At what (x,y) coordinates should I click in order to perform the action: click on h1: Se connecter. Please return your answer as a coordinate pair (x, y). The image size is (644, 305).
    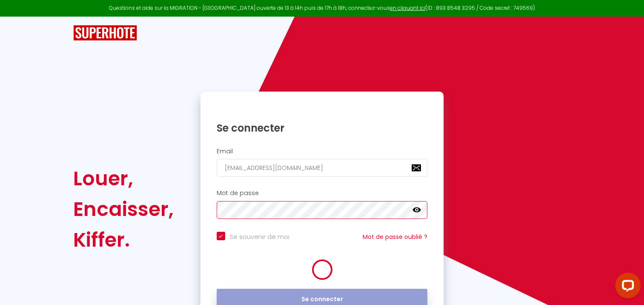
    Looking at the image, I should click on (322, 128).